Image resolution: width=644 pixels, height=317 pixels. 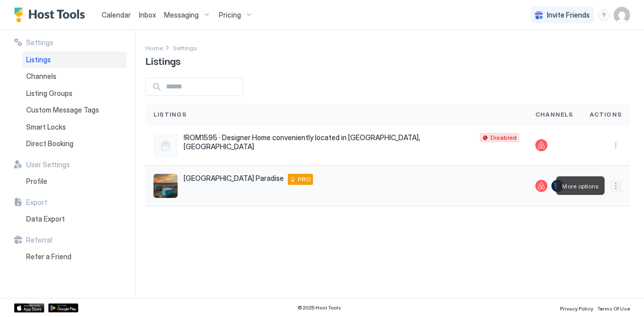 What do you see at coordinates (116, 14) in the screenshot?
I see `span: Calendar` at bounding box center [116, 14].